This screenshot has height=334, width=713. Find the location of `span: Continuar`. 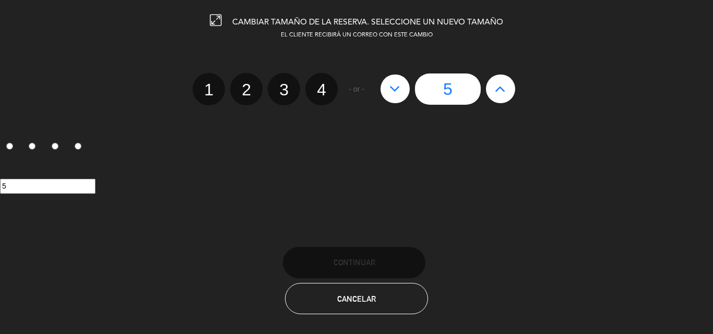

span: Continuar is located at coordinates (354, 262).